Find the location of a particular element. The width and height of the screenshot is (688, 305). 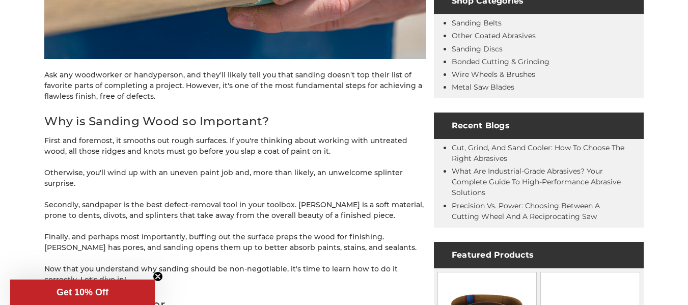

h4: Featured Products is located at coordinates (539, 255).